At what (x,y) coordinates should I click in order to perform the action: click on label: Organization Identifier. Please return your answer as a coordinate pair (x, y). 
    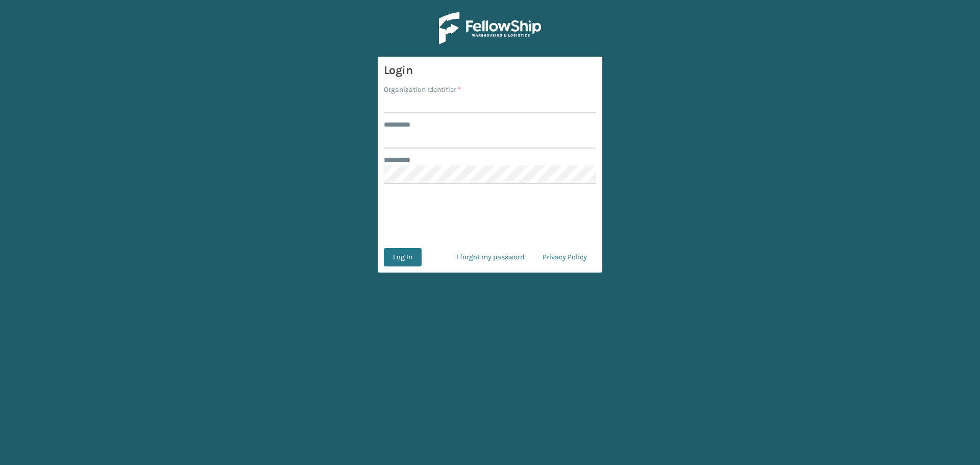
    Looking at the image, I should click on (422, 90).